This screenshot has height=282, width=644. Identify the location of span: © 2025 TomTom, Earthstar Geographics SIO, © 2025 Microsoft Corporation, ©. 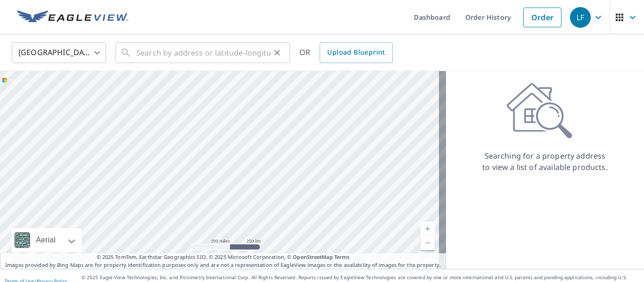
(223, 257).